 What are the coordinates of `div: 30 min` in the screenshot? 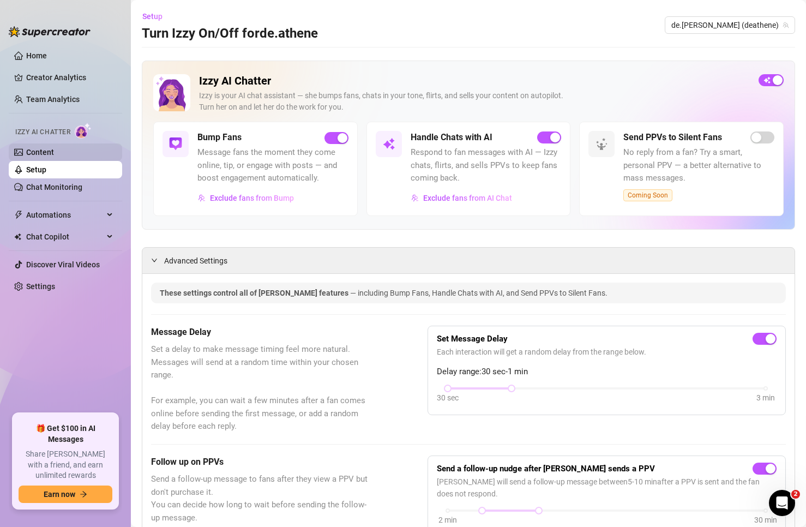 It's located at (765, 519).